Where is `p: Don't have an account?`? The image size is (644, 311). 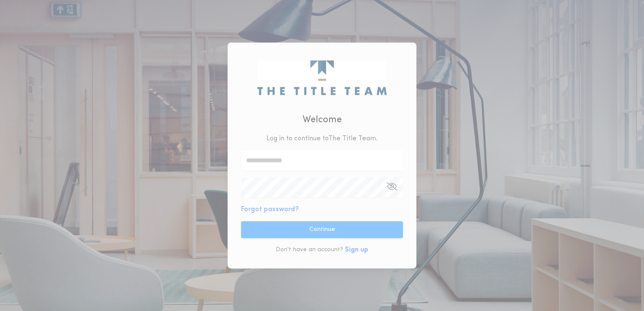
p: Don't have an account? is located at coordinates (309, 250).